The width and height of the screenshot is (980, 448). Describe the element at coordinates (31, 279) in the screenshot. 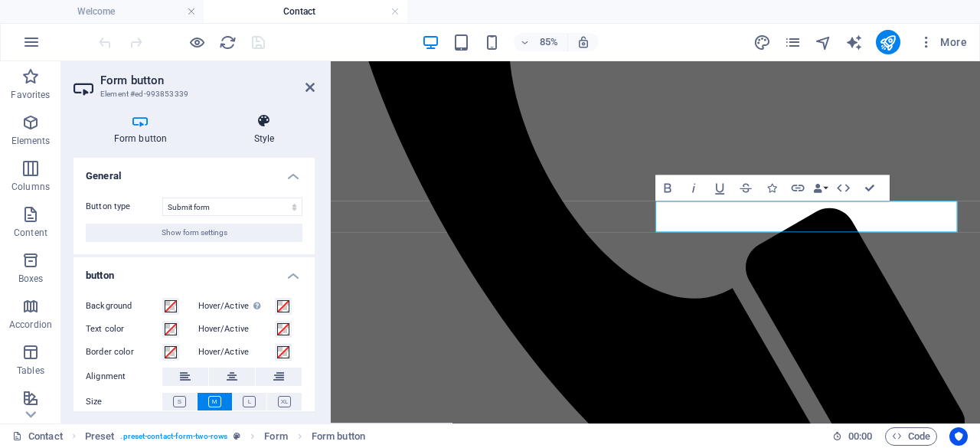

I see `p: Boxes` at that location.